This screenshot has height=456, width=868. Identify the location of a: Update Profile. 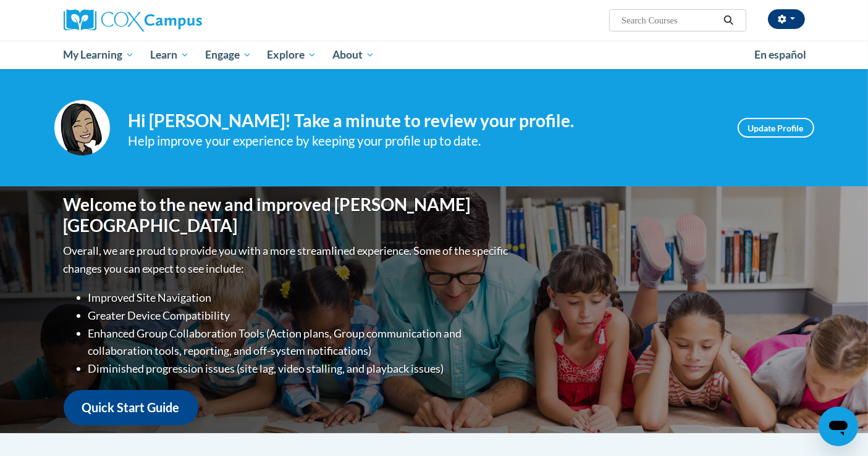
(776, 128).